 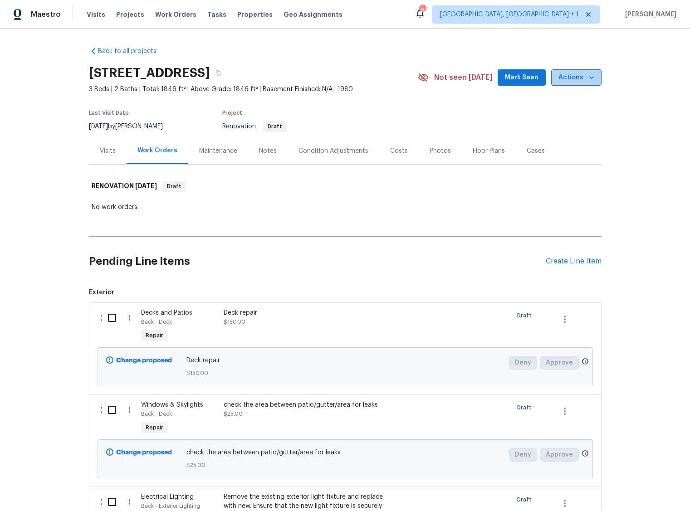 I want to click on span: Visits, so click(x=96, y=15).